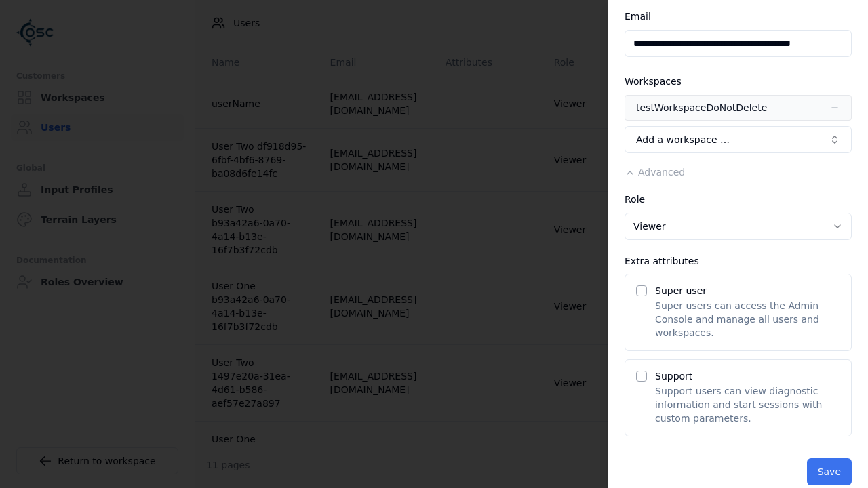  I want to click on label: Role, so click(635, 200).